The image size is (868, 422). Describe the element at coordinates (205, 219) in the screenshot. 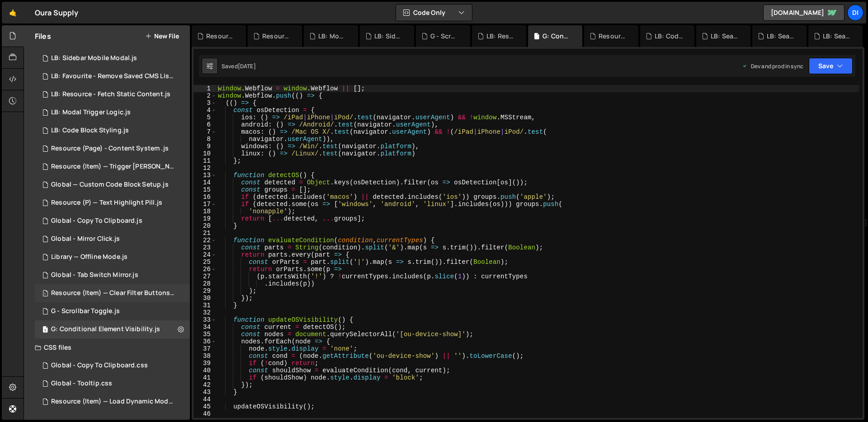

I see `div: 19` at that location.